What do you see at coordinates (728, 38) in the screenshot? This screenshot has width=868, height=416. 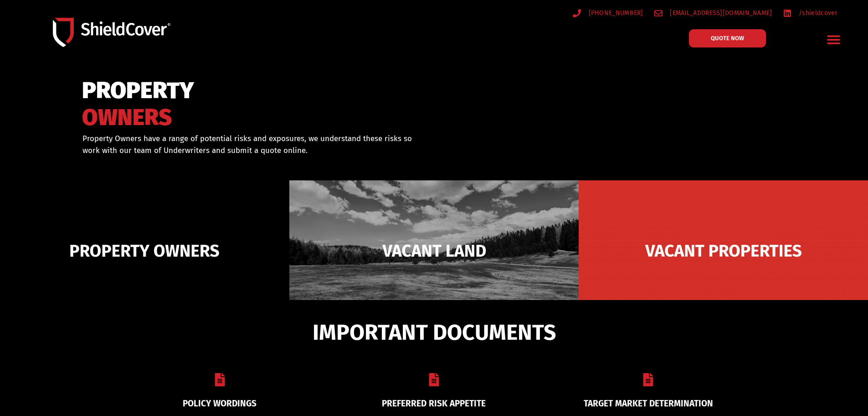 I see `span: QUOTE NOW` at bounding box center [728, 38].